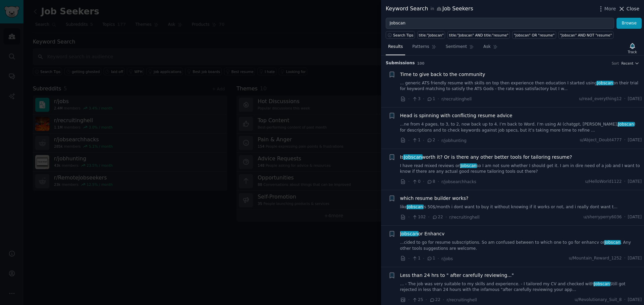 This screenshot has height=305, width=644. I want to click on span: Patterns, so click(421, 47).